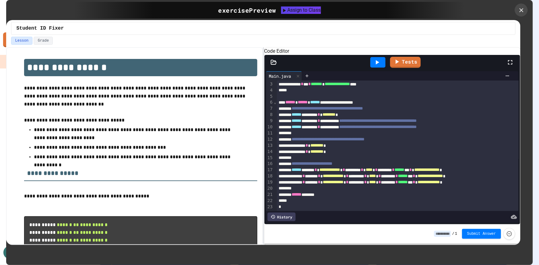 The image size is (539, 265). I want to click on span: Submit Answer, so click(481, 234).